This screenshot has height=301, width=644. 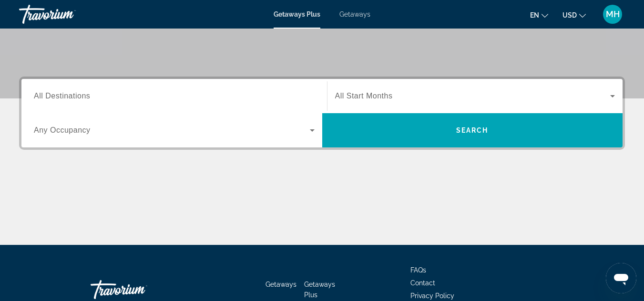 What do you see at coordinates (432, 296) in the screenshot?
I see `a: Privacy Policy` at bounding box center [432, 296].